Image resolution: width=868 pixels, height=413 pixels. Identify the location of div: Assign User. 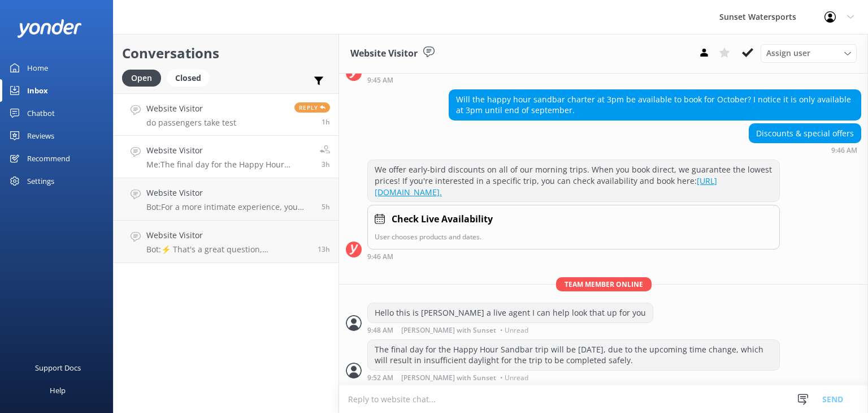
(808, 53).